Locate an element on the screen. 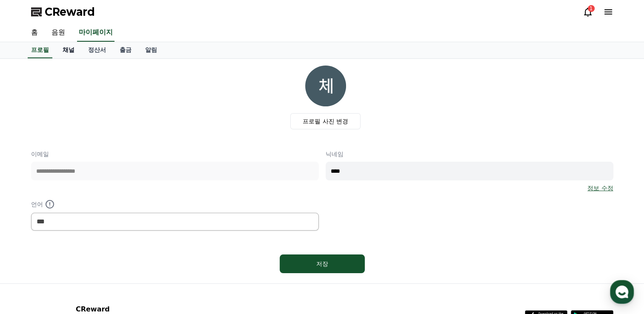 This screenshot has width=644, height=314. span: CReward is located at coordinates (70, 12).